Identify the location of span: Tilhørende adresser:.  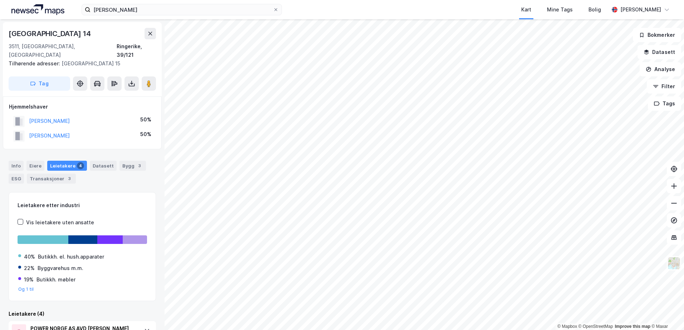
(35, 63).